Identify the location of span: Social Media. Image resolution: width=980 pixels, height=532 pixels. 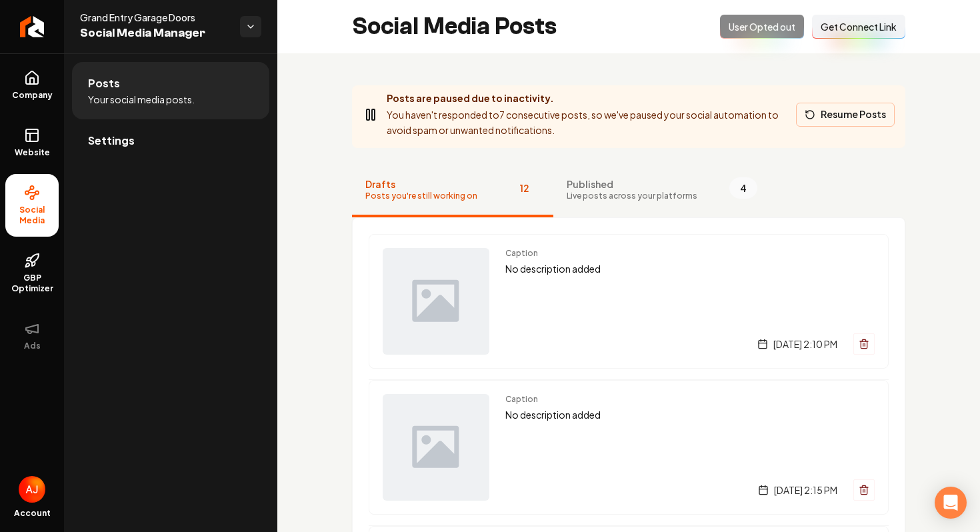
(32, 215).